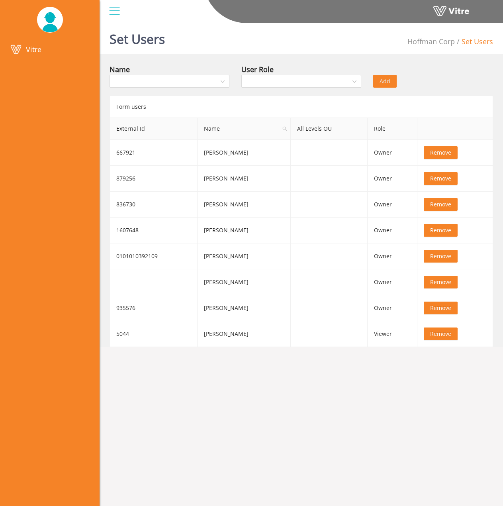  I want to click on div: User Role, so click(257, 69).